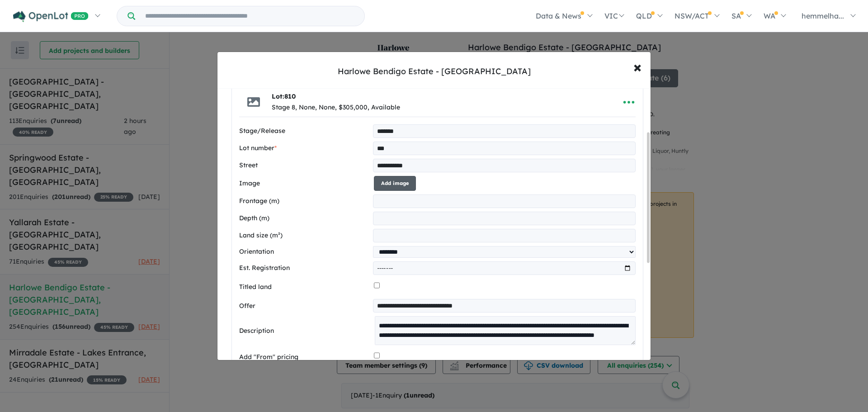  I want to click on span: hemmelha..., so click(822, 16).